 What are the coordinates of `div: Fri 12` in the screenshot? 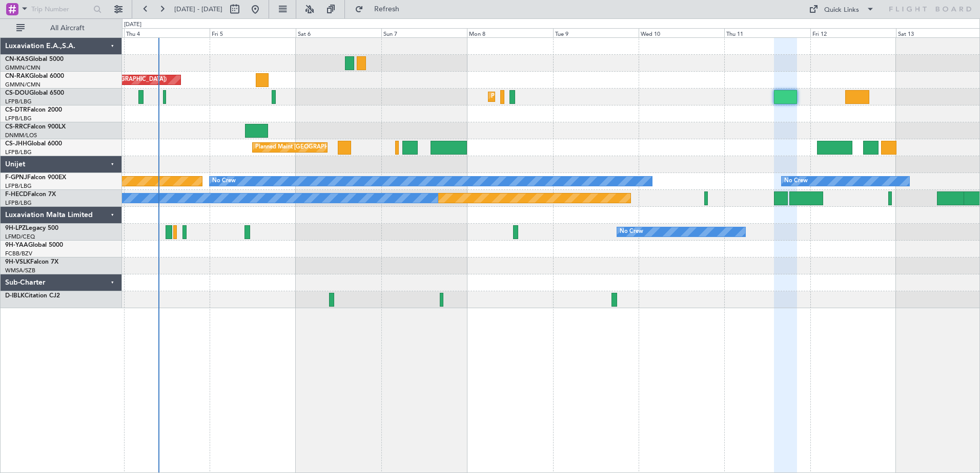 It's located at (853, 33).